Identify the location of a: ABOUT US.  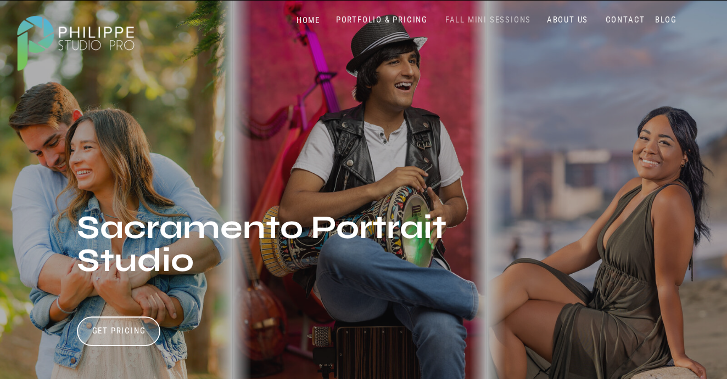
(567, 20).